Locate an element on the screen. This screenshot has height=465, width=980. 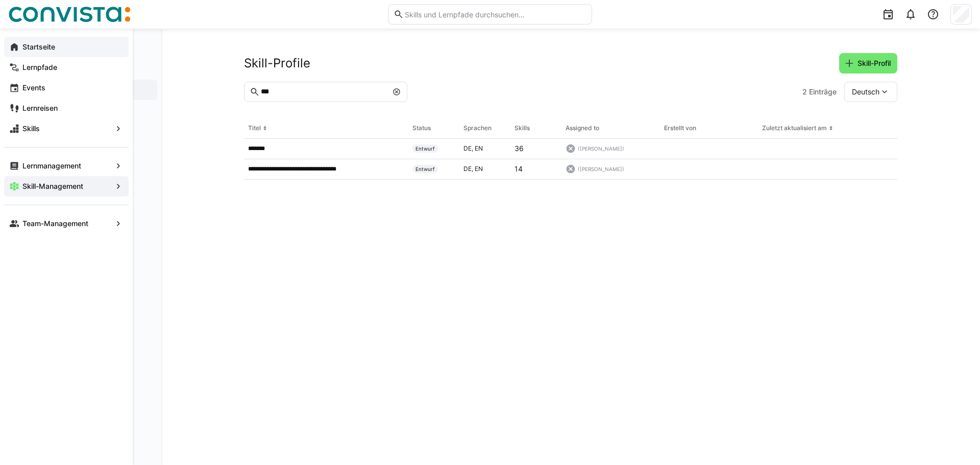
div: Skills is located at coordinates (522, 128).